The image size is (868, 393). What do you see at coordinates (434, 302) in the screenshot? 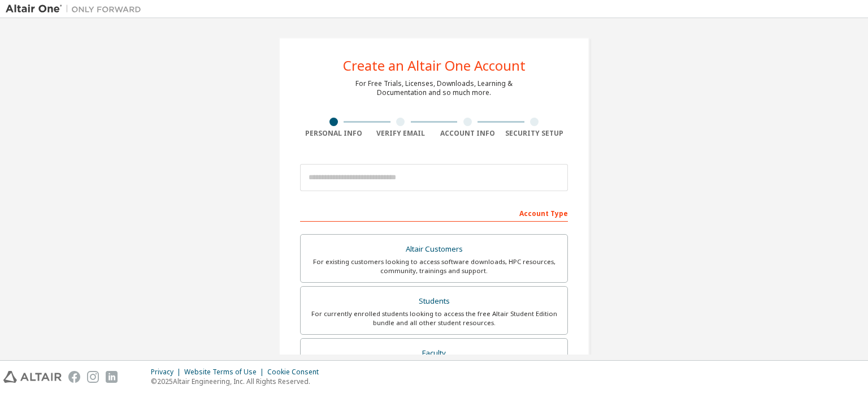
I see `div: Students` at bounding box center [434, 302].